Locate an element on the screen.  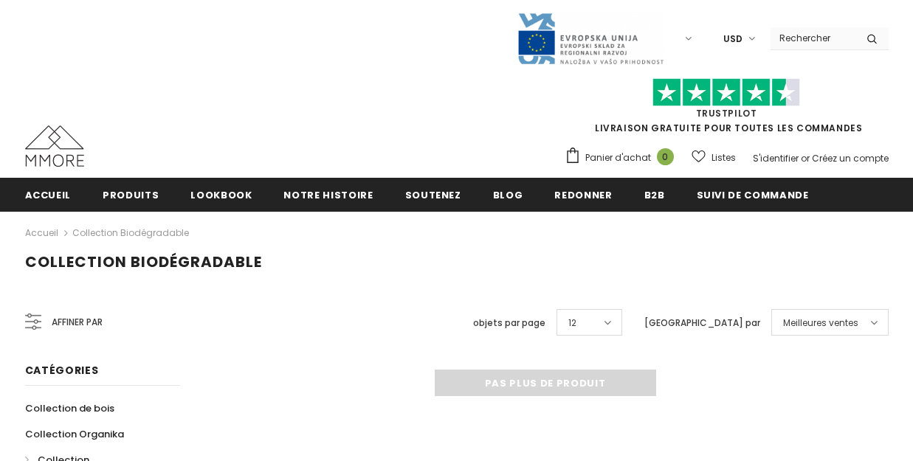
span: 12 is located at coordinates (572, 323).